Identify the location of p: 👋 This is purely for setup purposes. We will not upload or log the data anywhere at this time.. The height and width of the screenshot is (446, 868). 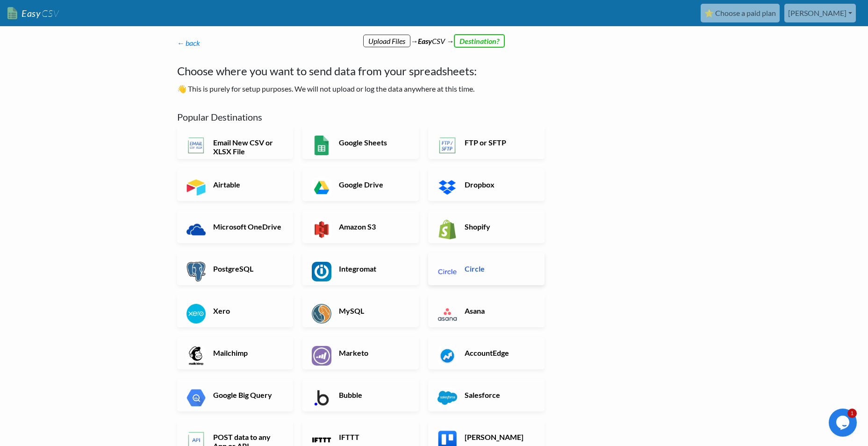
(367, 89).